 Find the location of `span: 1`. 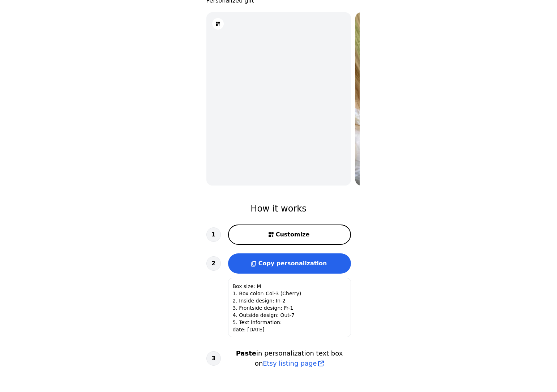

span: 1 is located at coordinates (213, 235).